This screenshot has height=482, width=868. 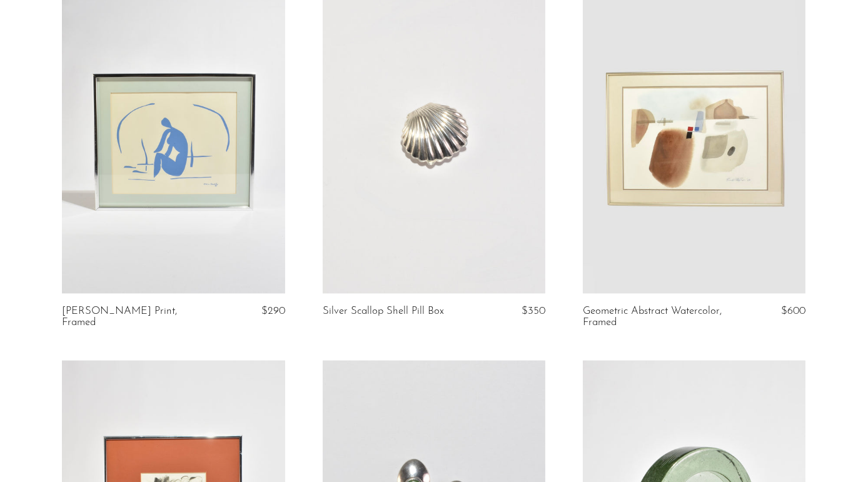 I want to click on span: $600, so click(x=793, y=311).